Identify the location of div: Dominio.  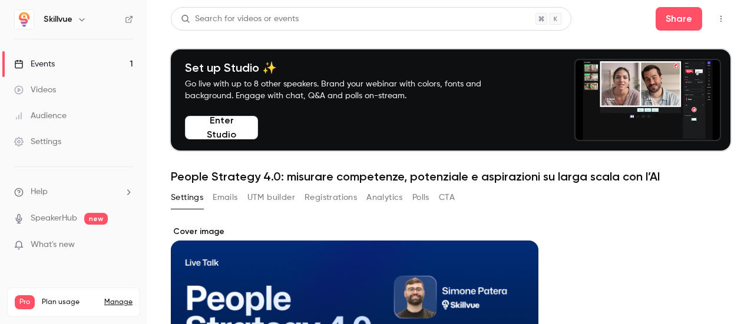
(76, 73).